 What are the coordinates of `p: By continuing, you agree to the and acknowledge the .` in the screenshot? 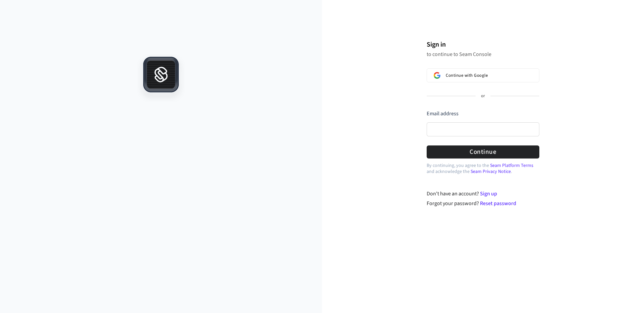 It's located at (483, 169).